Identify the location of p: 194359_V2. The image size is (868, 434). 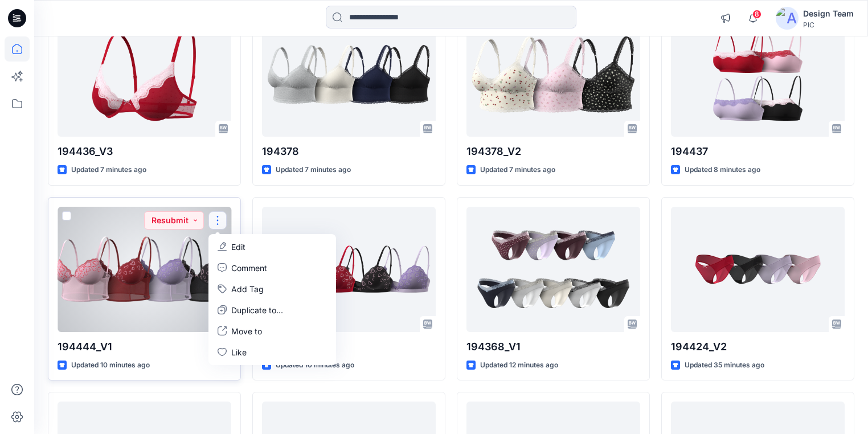
(349, 346).